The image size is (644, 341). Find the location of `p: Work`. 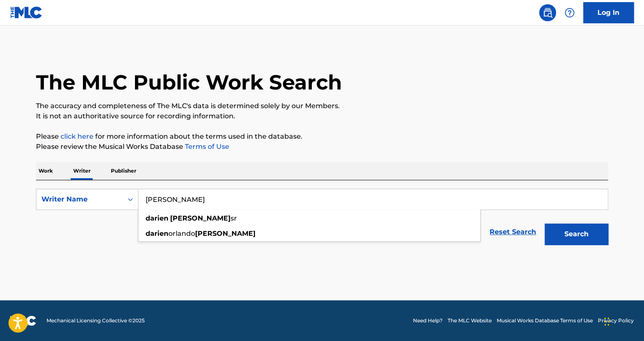

p: Work is located at coordinates (46, 171).